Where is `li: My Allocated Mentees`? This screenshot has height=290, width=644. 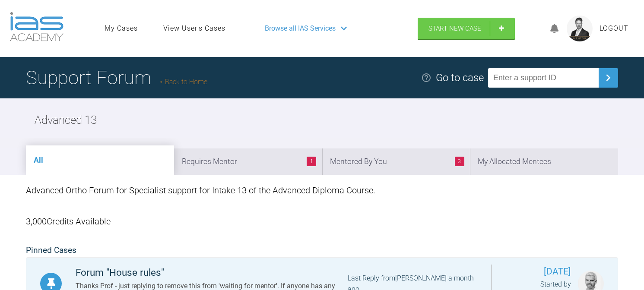 li: My Allocated Mentees is located at coordinates (544, 161).